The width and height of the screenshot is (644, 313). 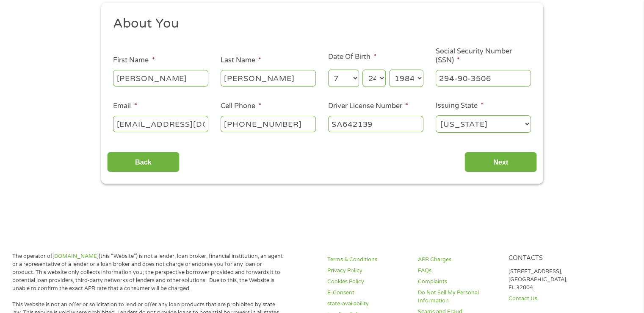 What do you see at coordinates (161, 78) in the screenshot?
I see `input: John` at bounding box center [161, 78].